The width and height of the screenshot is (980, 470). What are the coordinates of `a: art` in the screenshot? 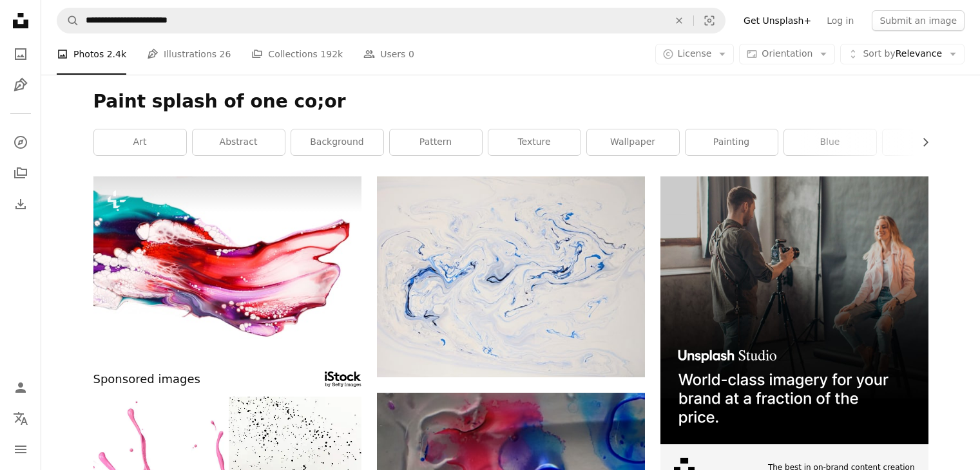 It's located at (140, 142).